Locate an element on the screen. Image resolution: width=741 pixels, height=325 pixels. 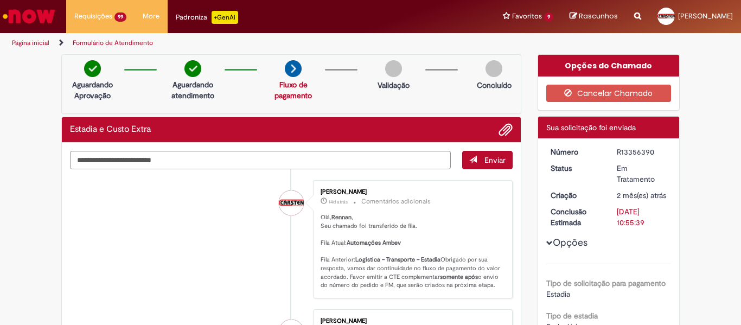
time: 05/08/2025 15:55:35 is located at coordinates (642, 195).